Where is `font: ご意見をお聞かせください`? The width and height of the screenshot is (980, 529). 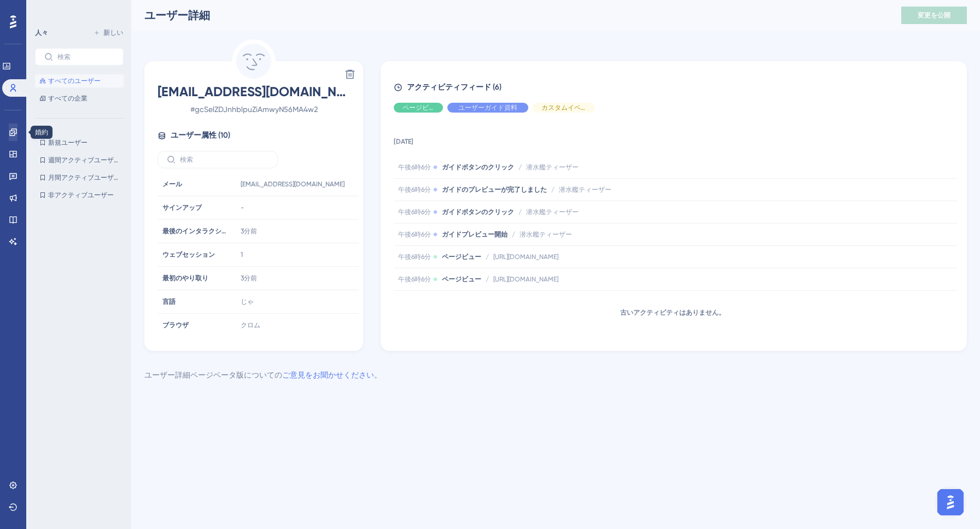 font: ご意見をお聞かせください is located at coordinates (328, 375).